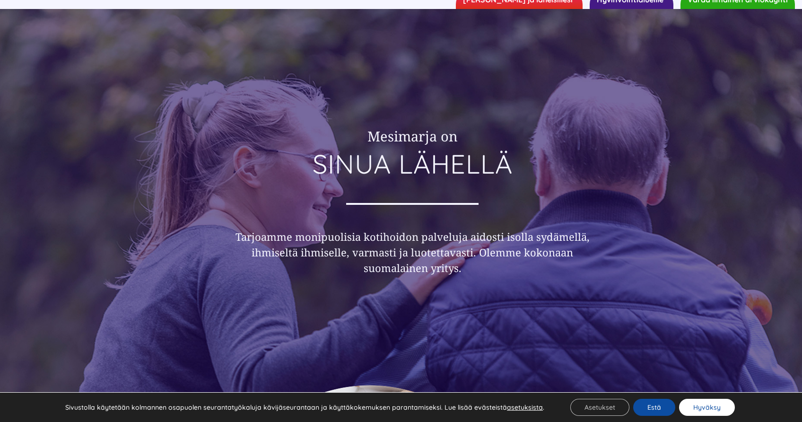 This screenshot has height=422, width=802. What do you see at coordinates (413, 164) in the screenshot?
I see `h1: SINUA LÄHELLÄ` at bounding box center [413, 164].